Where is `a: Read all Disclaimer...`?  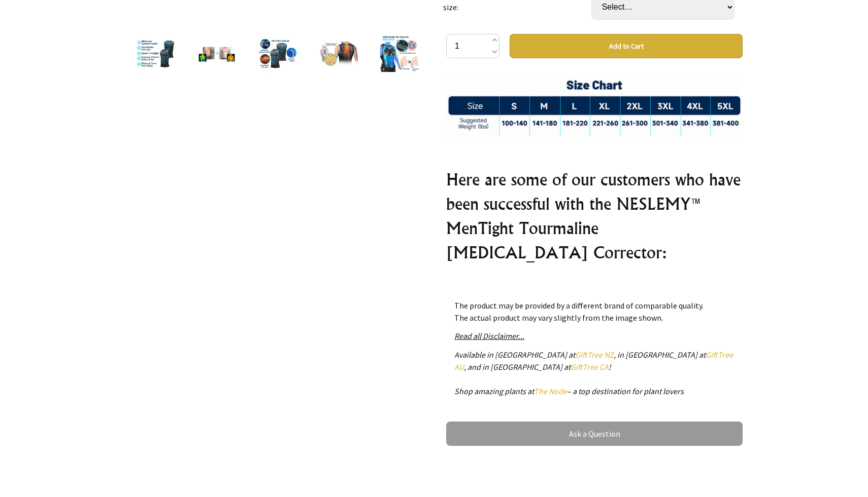 a: Read all Disclaimer... is located at coordinates (489, 336).